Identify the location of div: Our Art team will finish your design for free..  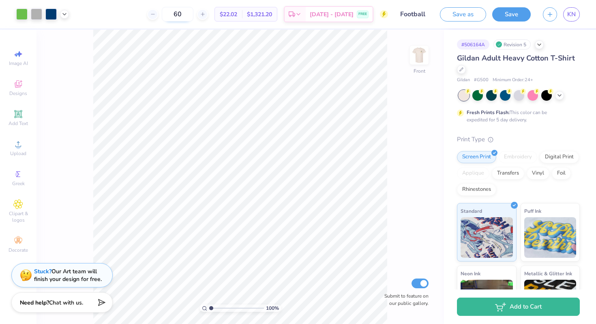
(68, 275).